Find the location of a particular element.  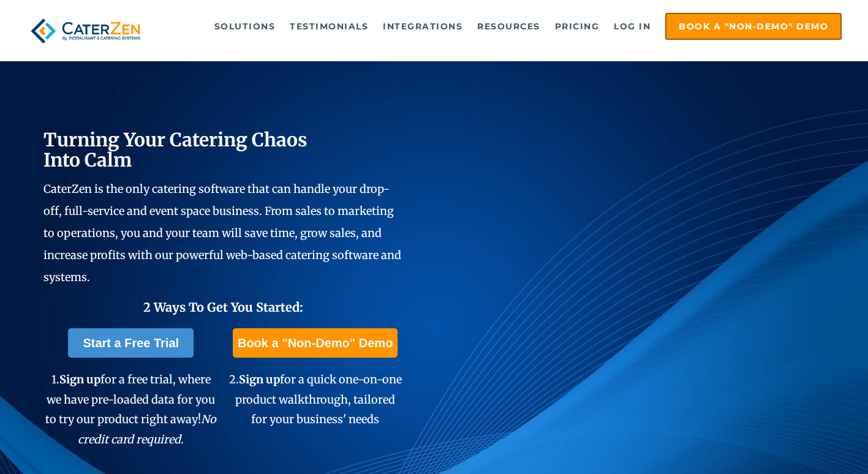

span: 1. for a free trial, where we have pre-loaded data for you to try our product right away! is located at coordinates (130, 410).